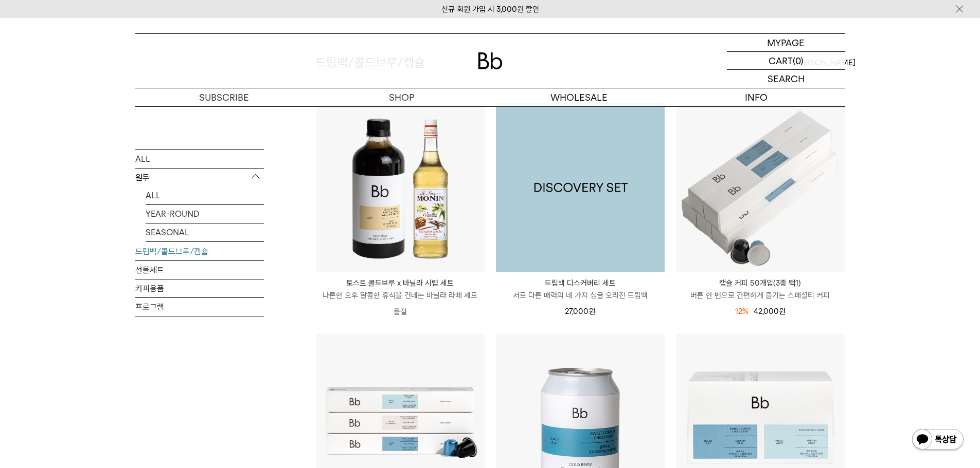  I want to click on a: 드립백/콜드브루/캡슐, so click(200, 251).